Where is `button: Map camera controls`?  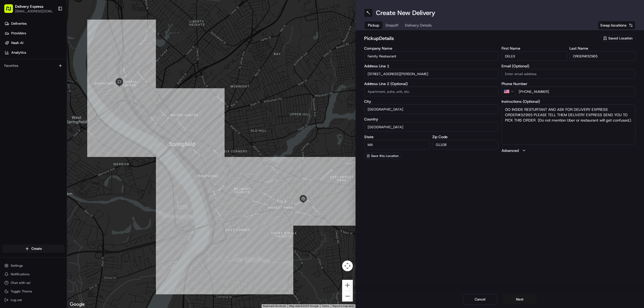
button: Map camera controls is located at coordinates (348, 266).